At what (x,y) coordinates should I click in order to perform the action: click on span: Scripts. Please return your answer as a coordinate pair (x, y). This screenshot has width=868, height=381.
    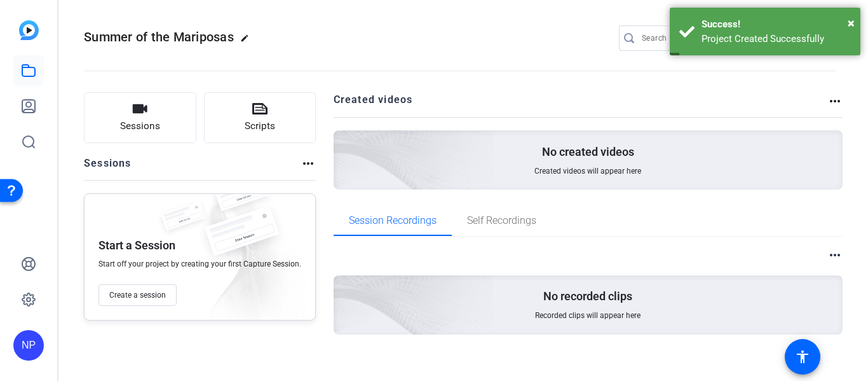
    Looking at the image, I should click on (260, 125).